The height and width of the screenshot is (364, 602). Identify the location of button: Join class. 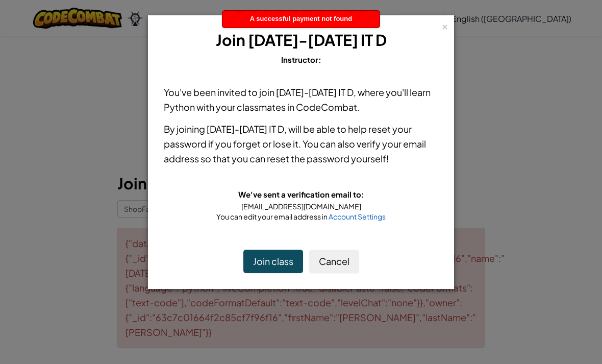
(273, 261).